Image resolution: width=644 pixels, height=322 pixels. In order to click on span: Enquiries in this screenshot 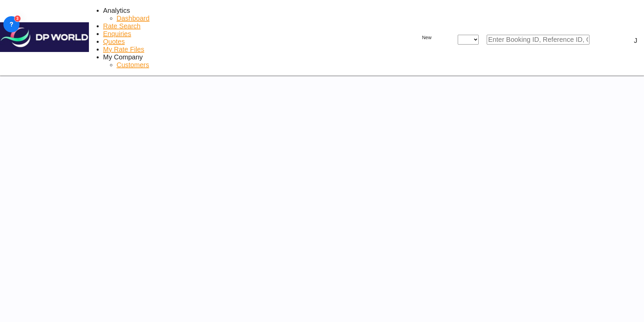, I will do `click(117, 34)`.